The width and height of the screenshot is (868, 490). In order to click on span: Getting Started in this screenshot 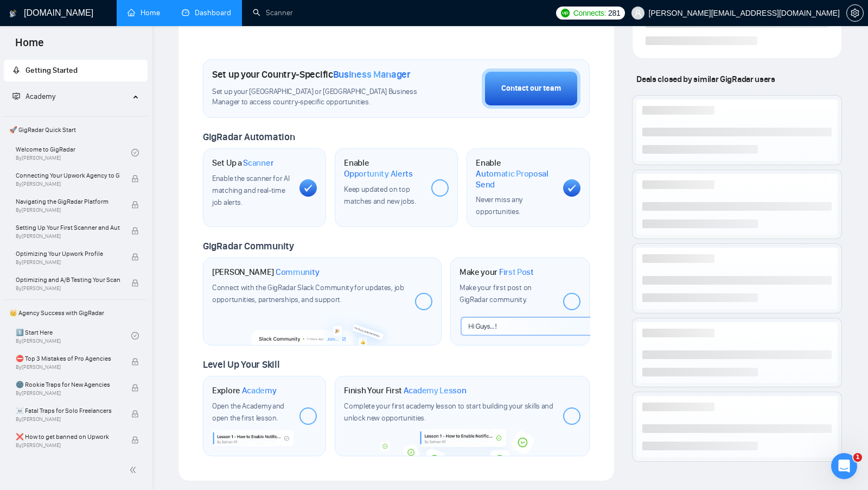, I will do `click(52, 70)`.